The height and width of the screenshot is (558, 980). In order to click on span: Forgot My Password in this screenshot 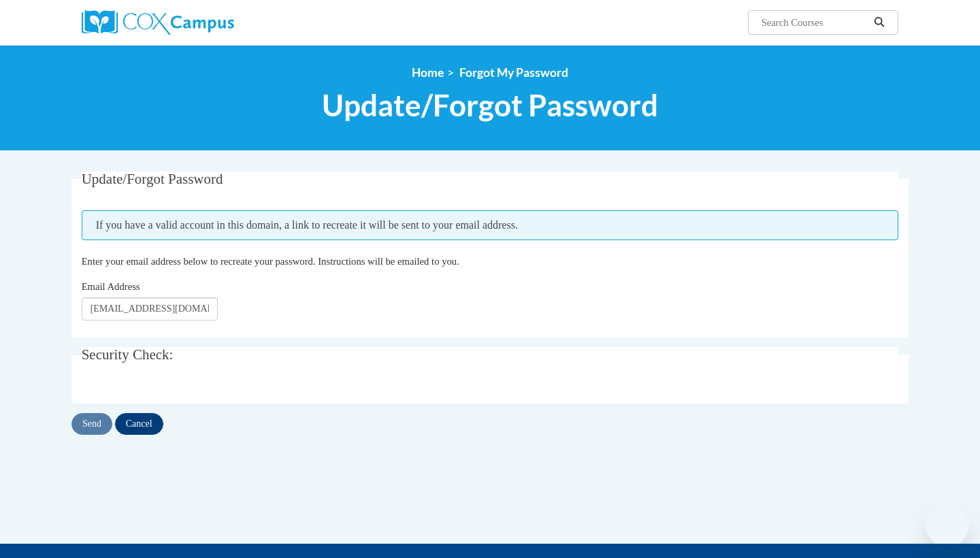, I will do `click(513, 72)`.